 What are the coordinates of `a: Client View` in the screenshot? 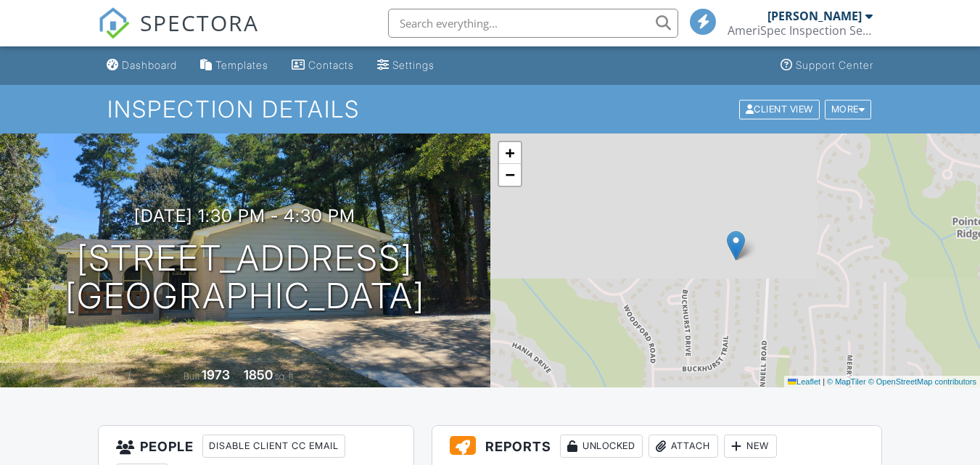 It's located at (780, 108).